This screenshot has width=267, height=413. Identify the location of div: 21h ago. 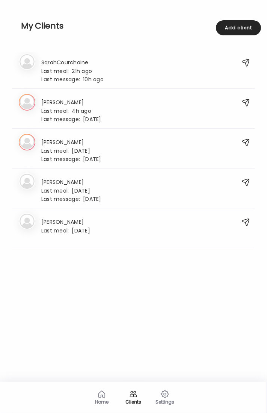
(73, 71).